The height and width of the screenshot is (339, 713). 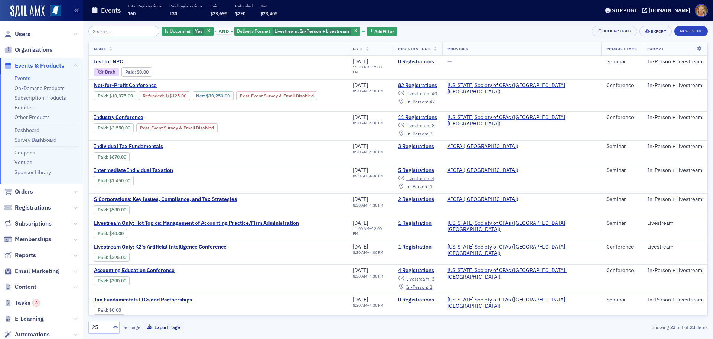 What do you see at coordinates (219, 13) in the screenshot?
I see `span: $23,695` at bounding box center [219, 13].